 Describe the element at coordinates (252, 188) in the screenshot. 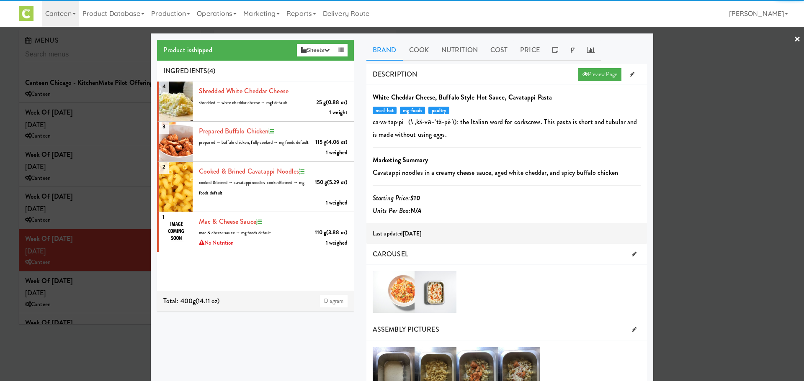

I see `span: cooked & brined → cavatappi noodles-cooked/brined → mg foods default` at that location.